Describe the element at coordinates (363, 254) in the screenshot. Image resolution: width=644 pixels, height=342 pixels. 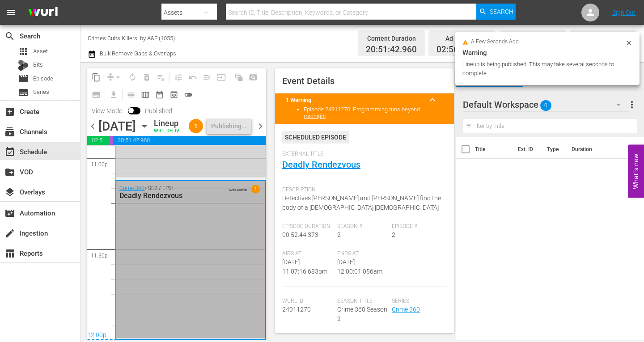
I see `span: Ends At` at that location.